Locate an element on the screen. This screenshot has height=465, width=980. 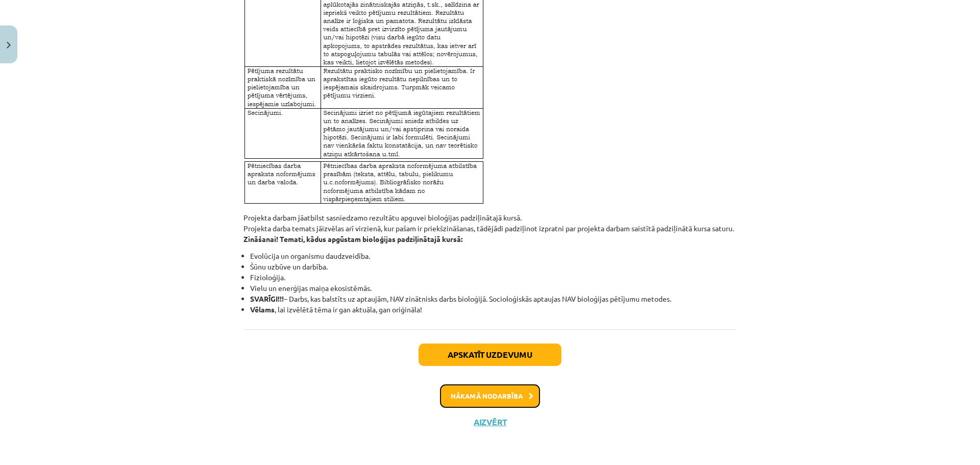
button: Aizvērt is located at coordinates (490, 422).